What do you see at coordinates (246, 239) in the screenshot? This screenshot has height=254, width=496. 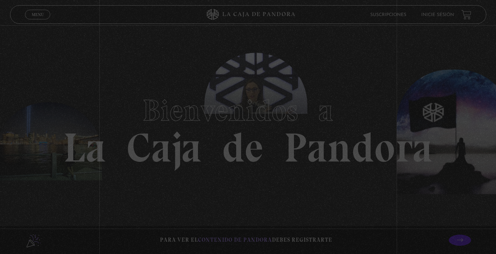 I see `p: Para ver el debes registrarte` at bounding box center [246, 239].